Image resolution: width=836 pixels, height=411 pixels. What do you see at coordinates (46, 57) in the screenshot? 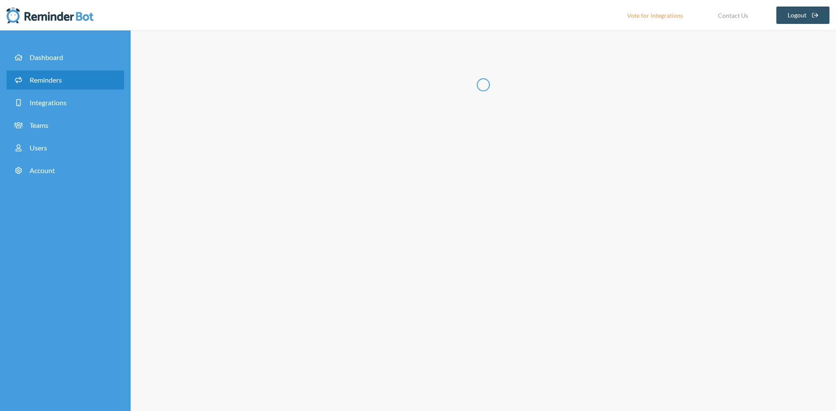
I see `span: Dashboard` at bounding box center [46, 57].